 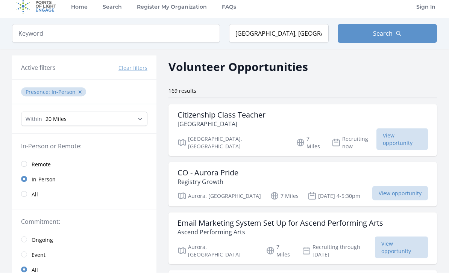 I want to click on span: 169 results, so click(x=182, y=91).